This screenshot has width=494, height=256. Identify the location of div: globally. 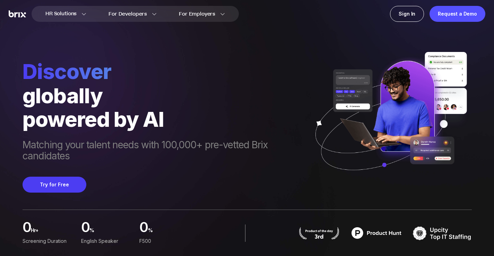
(164, 96).